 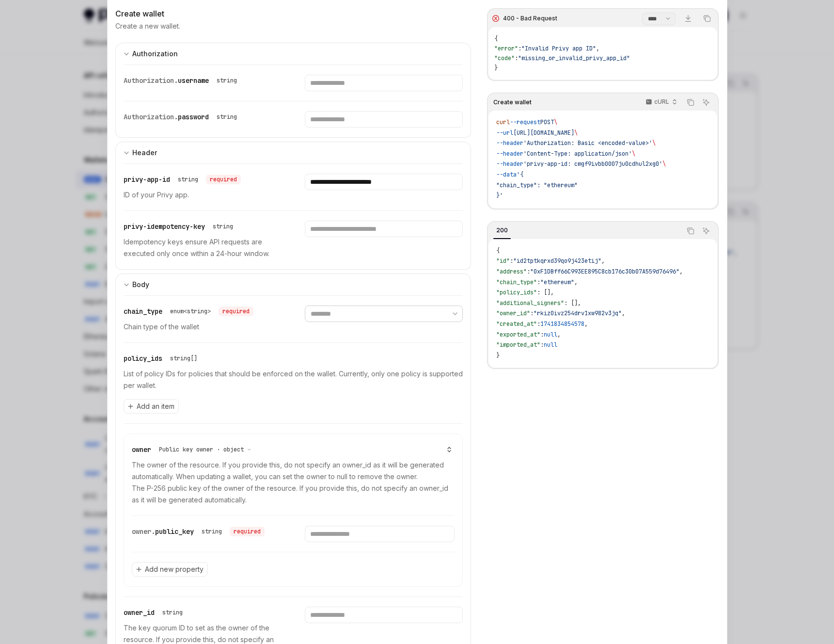 What do you see at coordinates (174, 569) in the screenshot?
I see `span: Add new property` at bounding box center [174, 569].